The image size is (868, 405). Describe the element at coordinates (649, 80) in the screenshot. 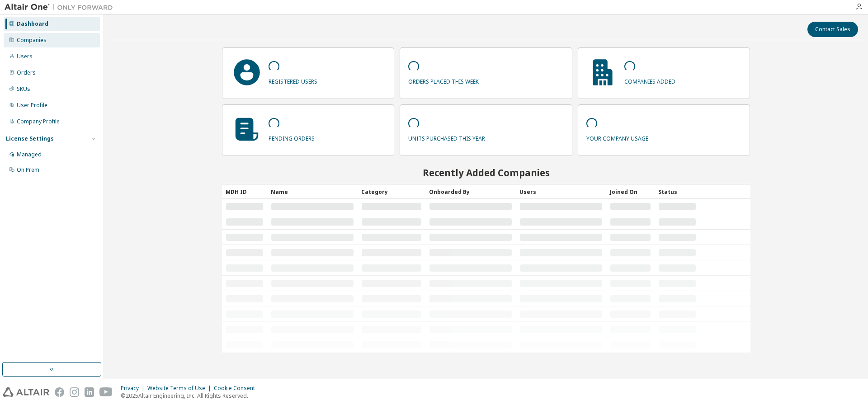

I see `p: companies added` at that location.